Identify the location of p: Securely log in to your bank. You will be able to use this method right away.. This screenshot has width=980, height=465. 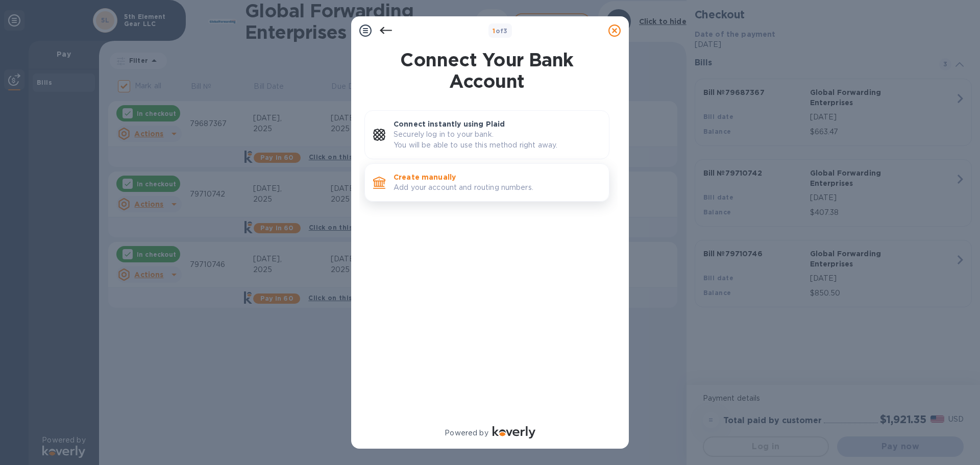
(498, 140).